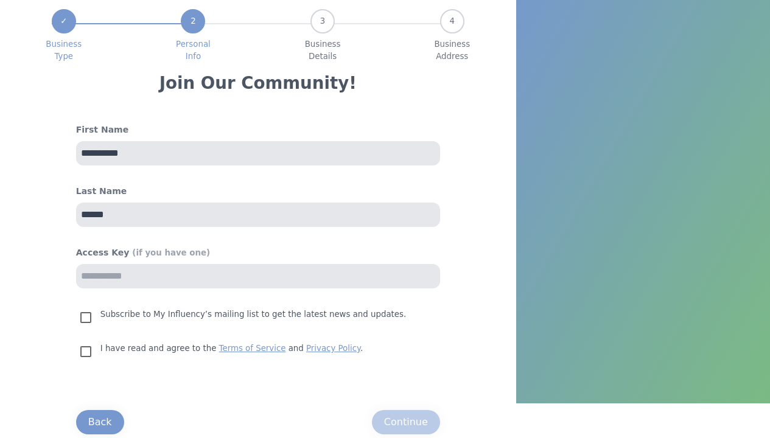 The height and width of the screenshot is (438, 770). I want to click on p: I have read and agree to the and ., so click(231, 349).